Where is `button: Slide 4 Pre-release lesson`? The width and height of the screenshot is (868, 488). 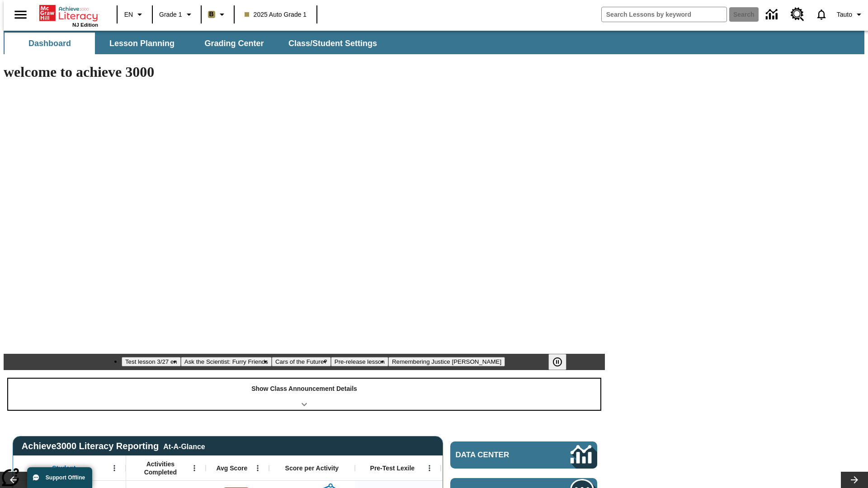
button: Slide 4 Pre-release lesson is located at coordinates (359, 361).